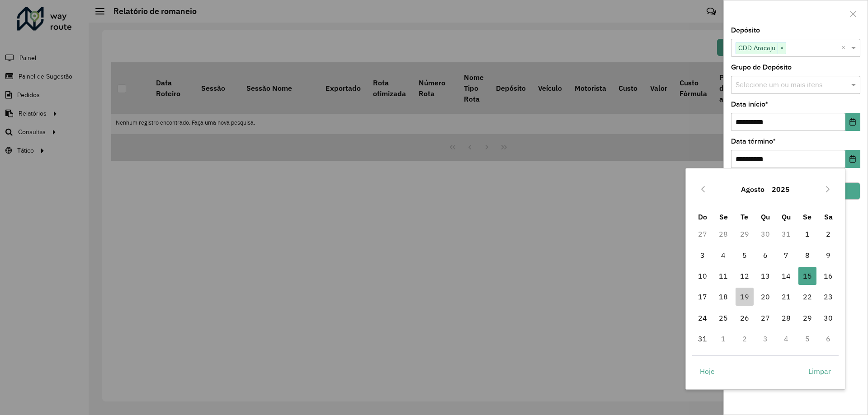  I want to click on span: 13, so click(766, 276).